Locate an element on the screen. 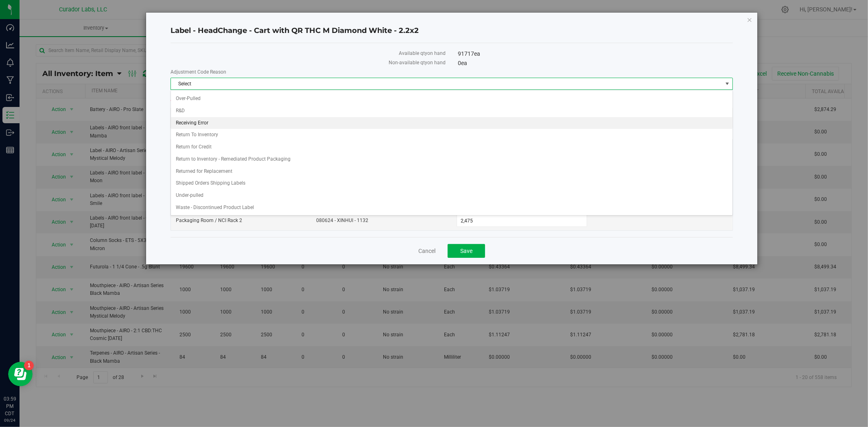  span: 1 is located at coordinates (5, 5).